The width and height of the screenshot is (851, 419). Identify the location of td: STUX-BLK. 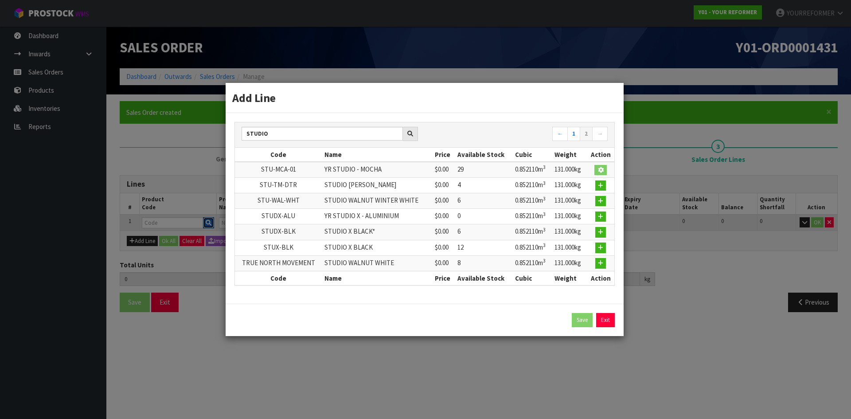
(278, 247).